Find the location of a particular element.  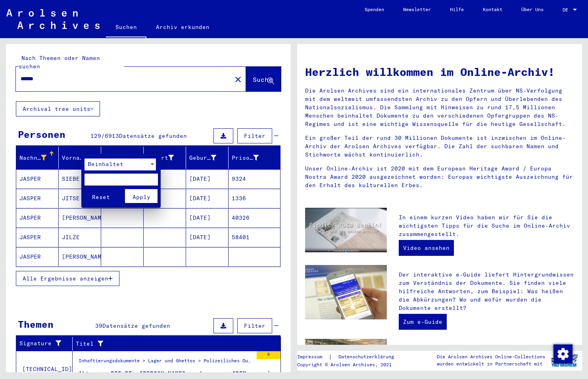

button: Apply is located at coordinates (141, 196).